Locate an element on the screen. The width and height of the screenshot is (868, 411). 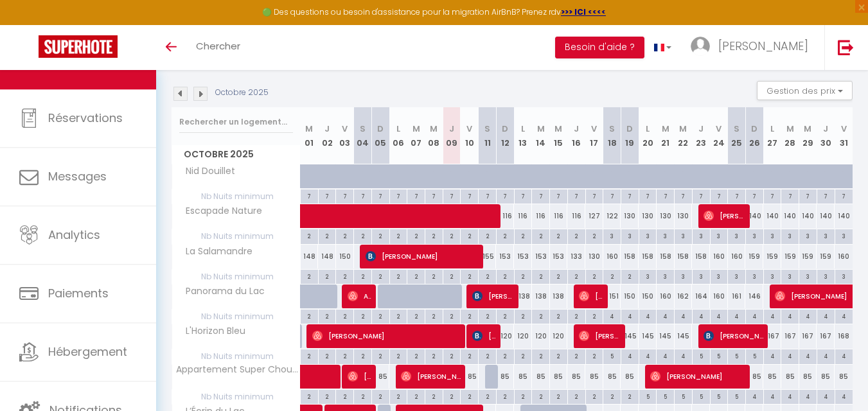
span: Chercher is located at coordinates (218, 45).